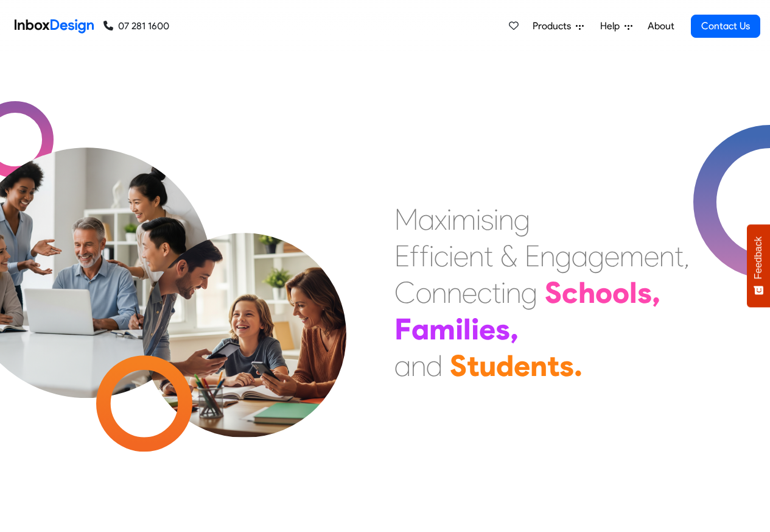 This screenshot has height=532, width=770. I want to click on a: Products, so click(558, 26).